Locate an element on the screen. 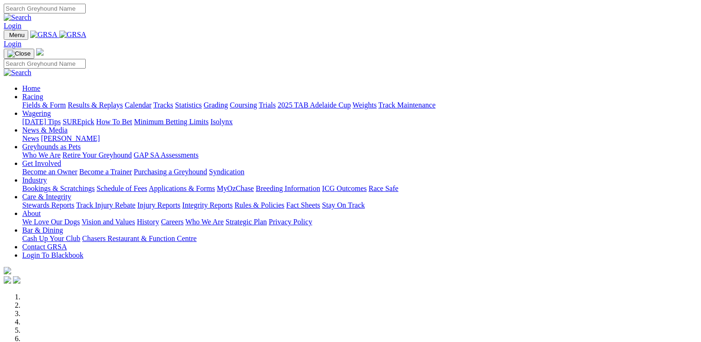 The width and height of the screenshot is (701, 342). a: Track Injury Rebate is located at coordinates (106, 205).